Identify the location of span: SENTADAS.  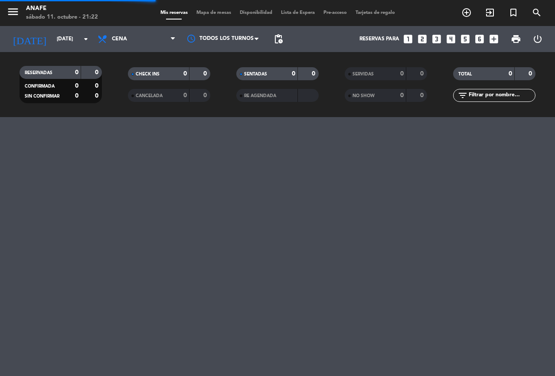
(255, 74).